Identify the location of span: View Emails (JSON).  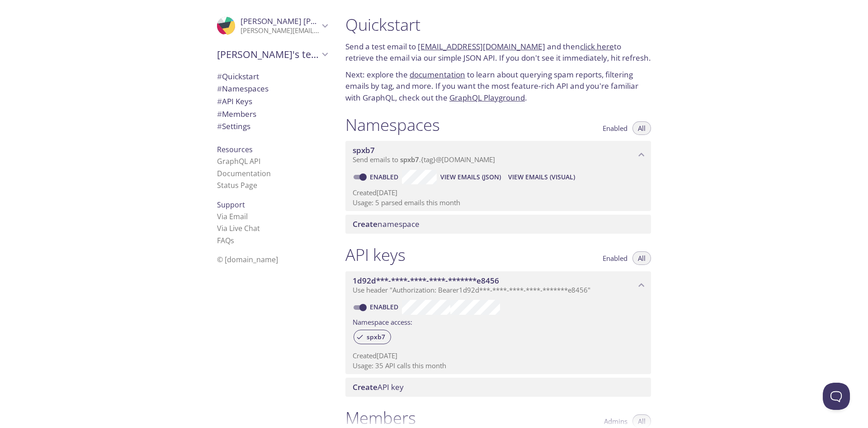
(471, 177).